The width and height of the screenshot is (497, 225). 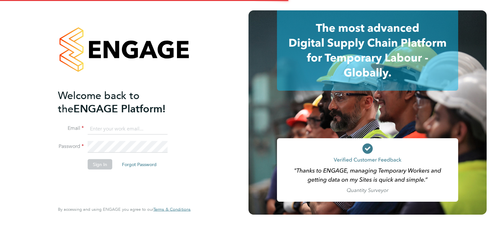 What do you see at coordinates (172, 209) in the screenshot?
I see `a: Terms & Conditions` at bounding box center [172, 209].